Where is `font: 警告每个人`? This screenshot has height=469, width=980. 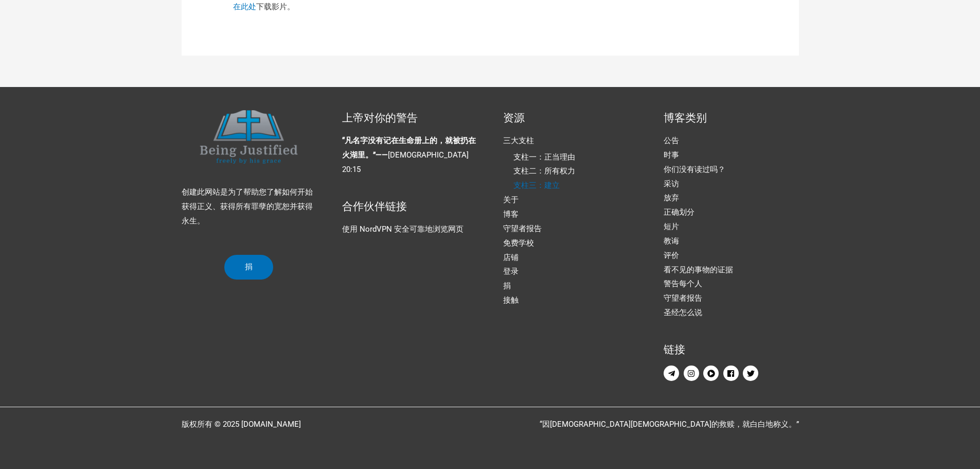
font: 警告每个人 is located at coordinates (683, 284).